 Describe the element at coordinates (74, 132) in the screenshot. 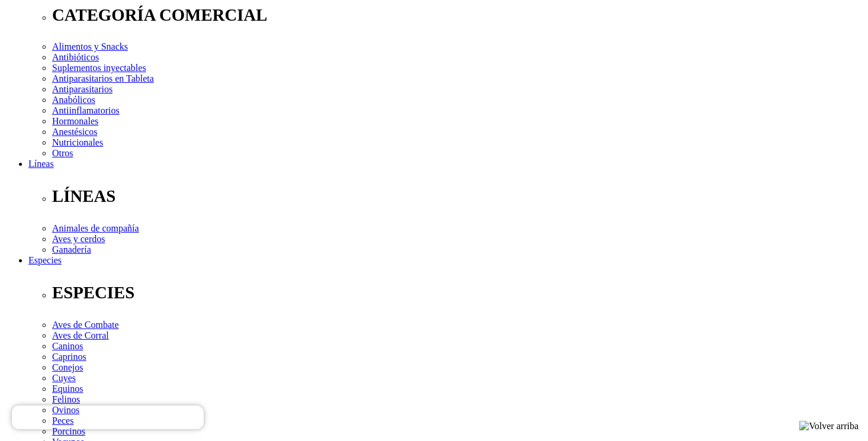

I see `span: Anestésicos` at that location.